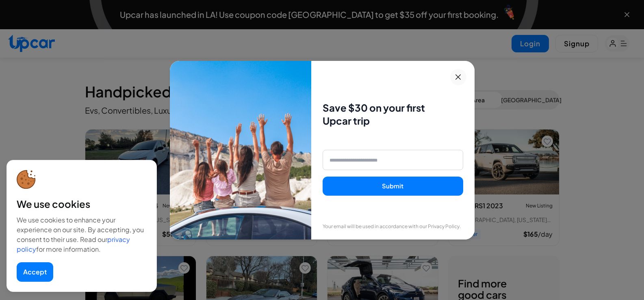 Image resolution: width=644 pixels, height=300 pixels. I want to click on button: Submit, so click(392, 186).